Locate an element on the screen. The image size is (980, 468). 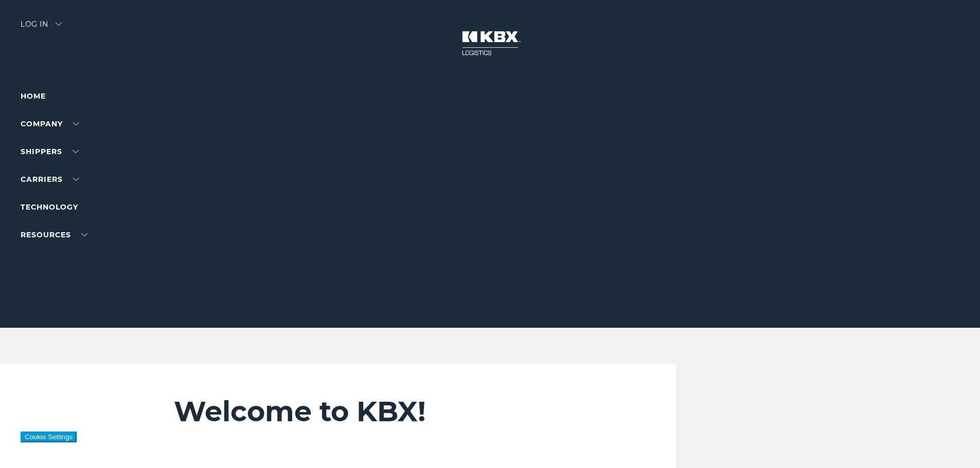
div: Log in is located at coordinates (41, 28).